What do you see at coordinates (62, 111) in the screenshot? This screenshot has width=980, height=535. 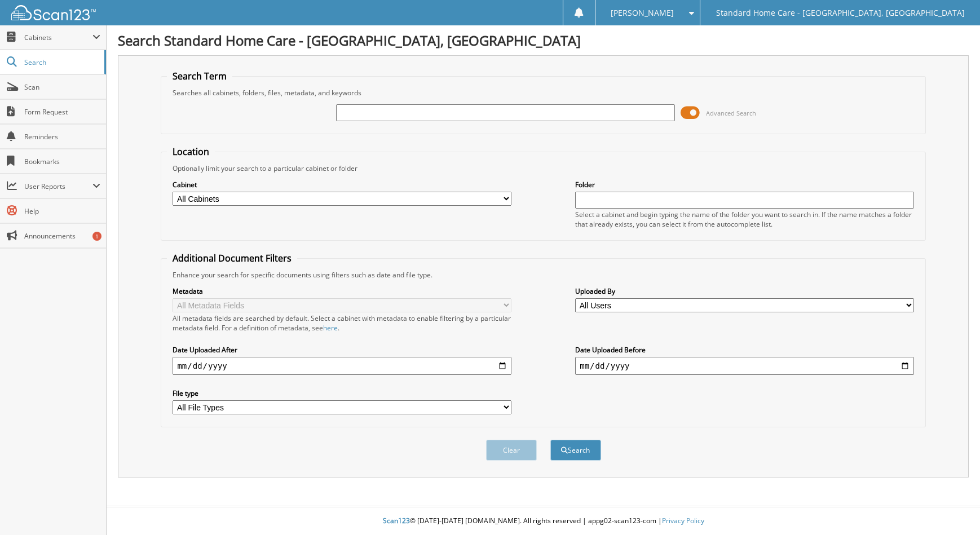 I see `span: Form Request` at bounding box center [62, 111].